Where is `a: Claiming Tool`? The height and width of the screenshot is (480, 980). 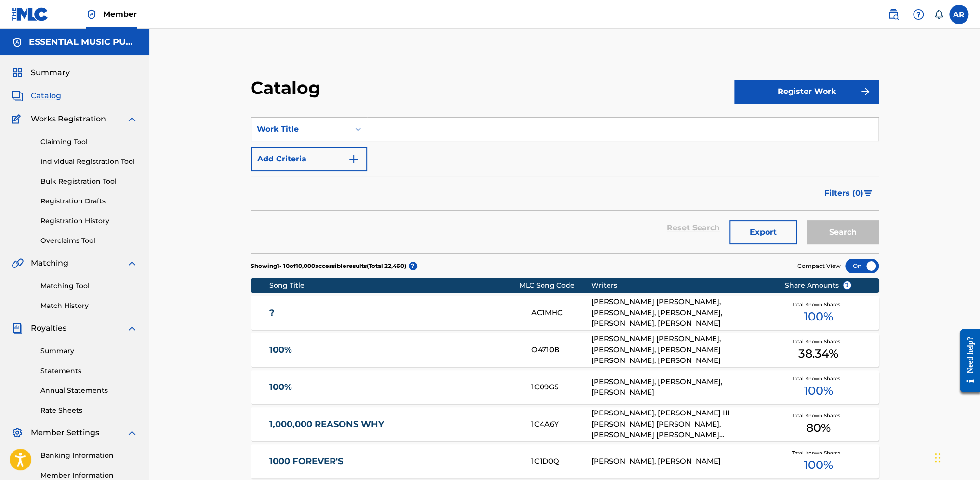
a: Claiming Tool is located at coordinates (89, 141).